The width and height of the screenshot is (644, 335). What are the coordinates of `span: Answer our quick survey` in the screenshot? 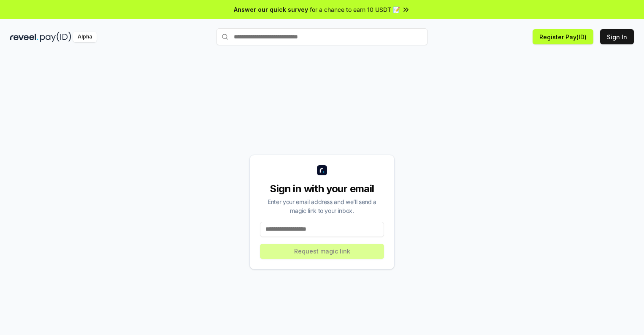 It's located at (271, 9).